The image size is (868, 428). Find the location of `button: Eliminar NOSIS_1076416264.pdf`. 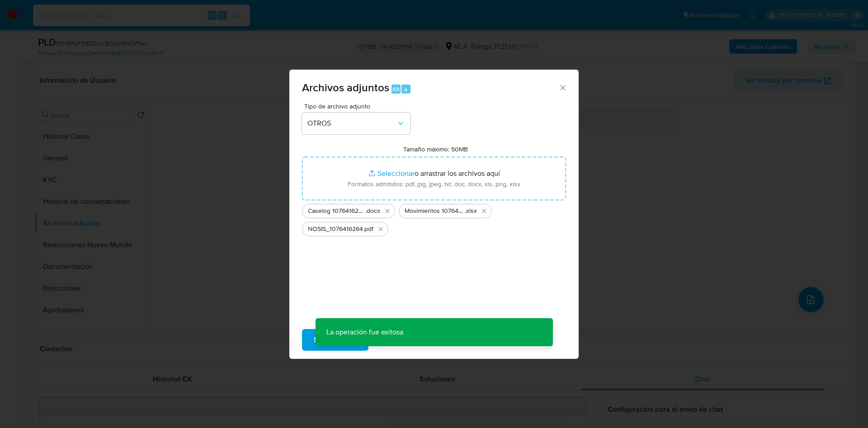

button: Eliminar NOSIS_1076416264.pdf is located at coordinates (381, 229).